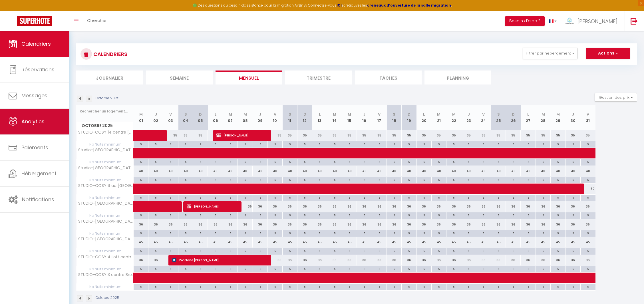 Image resolution: width=644 pixels, height=304 pixels. I want to click on th: 20, so click(424, 117).